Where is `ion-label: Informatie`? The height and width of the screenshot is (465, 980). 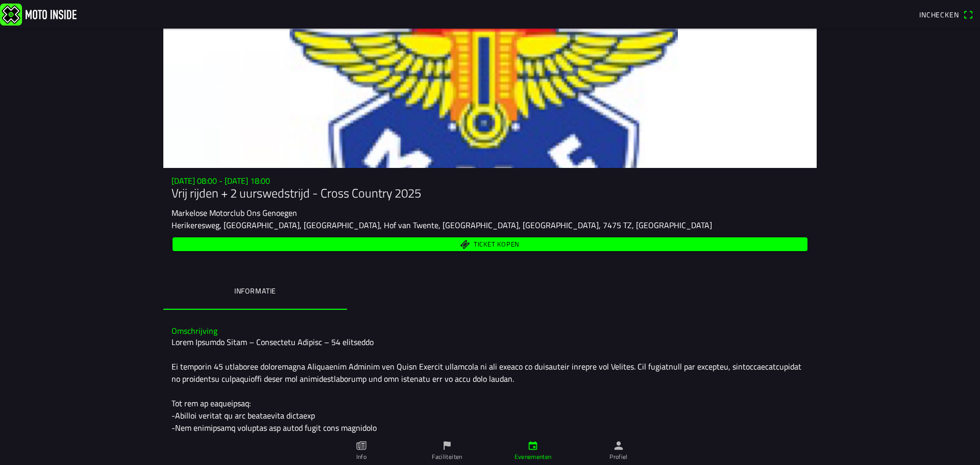 ion-label: Informatie is located at coordinates (255, 291).